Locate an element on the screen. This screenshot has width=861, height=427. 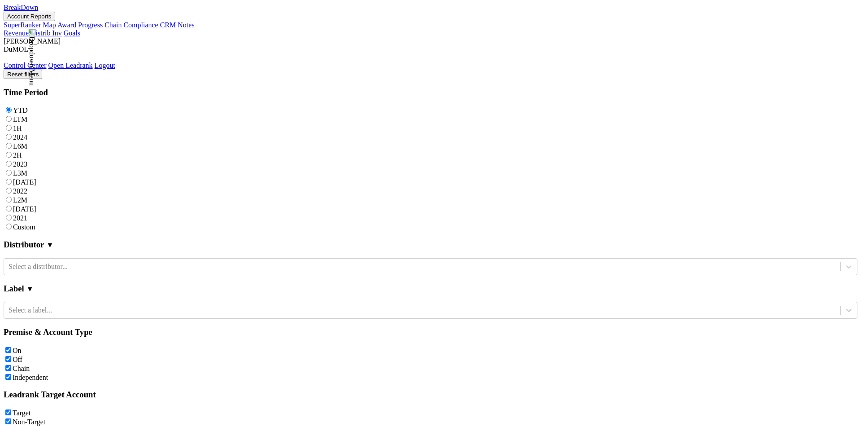
h3: Leadrank Target Account is located at coordinates (431, 394).